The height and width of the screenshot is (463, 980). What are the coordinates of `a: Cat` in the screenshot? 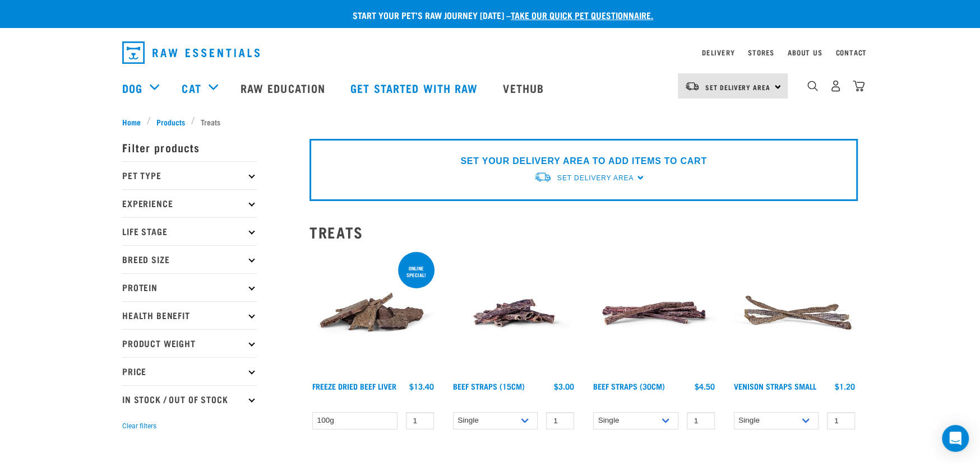 It's located at (191, 88).